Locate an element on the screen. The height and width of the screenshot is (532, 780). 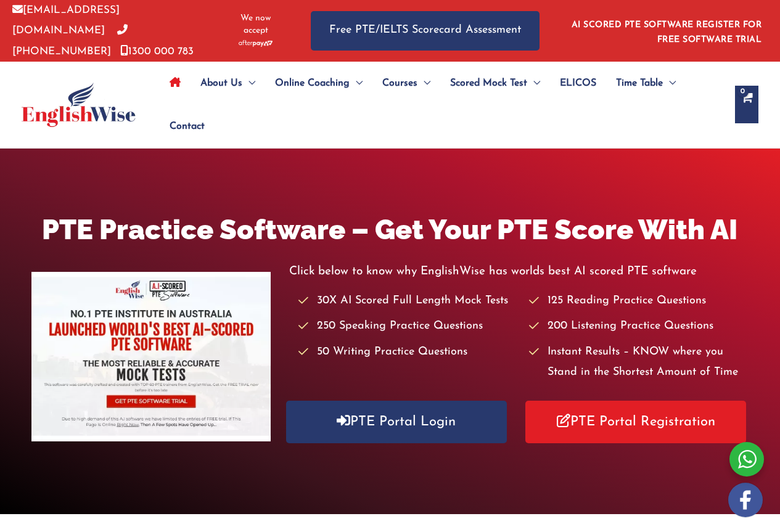
a: PTE Portal Login is located at coordinates (397, 422).